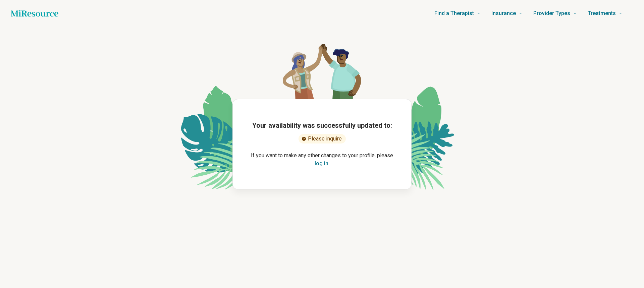  What do you see at coordinates (454, 13) in the screenshot?
I see `span: Find a Therapist` at bounding box center [454, 13].